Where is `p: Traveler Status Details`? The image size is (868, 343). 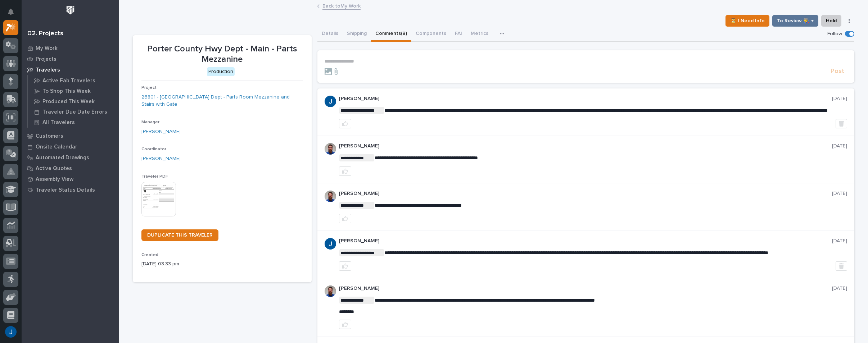
p: Traveler Status Details is located at coordinates (65, 190).